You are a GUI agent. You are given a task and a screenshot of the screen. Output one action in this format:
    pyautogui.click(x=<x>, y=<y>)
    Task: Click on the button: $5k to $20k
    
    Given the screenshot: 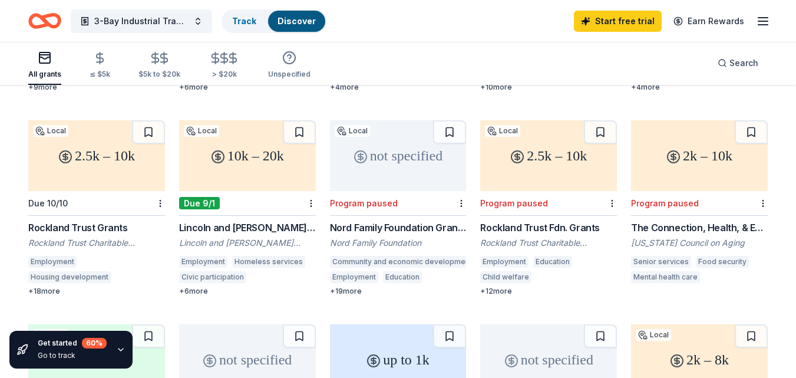 What is the action you would take?
    pyautogui.click(x=159, y=65)
    